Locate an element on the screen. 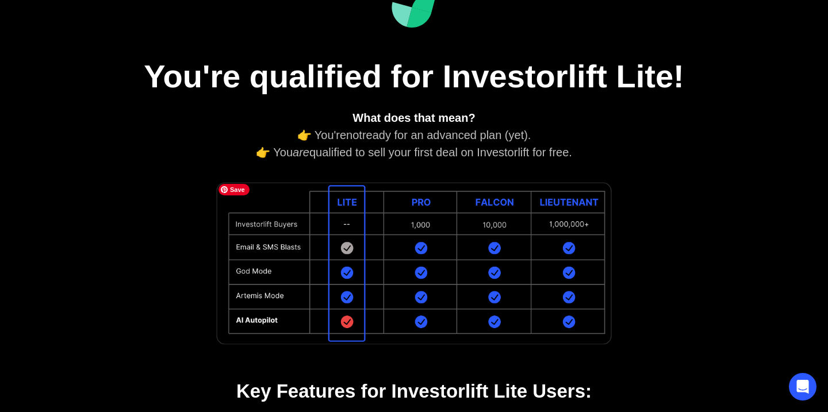 The width and height of the screenshot is (828, 412). div: Open Intercom Messenger is located at coordinates (802, 387).